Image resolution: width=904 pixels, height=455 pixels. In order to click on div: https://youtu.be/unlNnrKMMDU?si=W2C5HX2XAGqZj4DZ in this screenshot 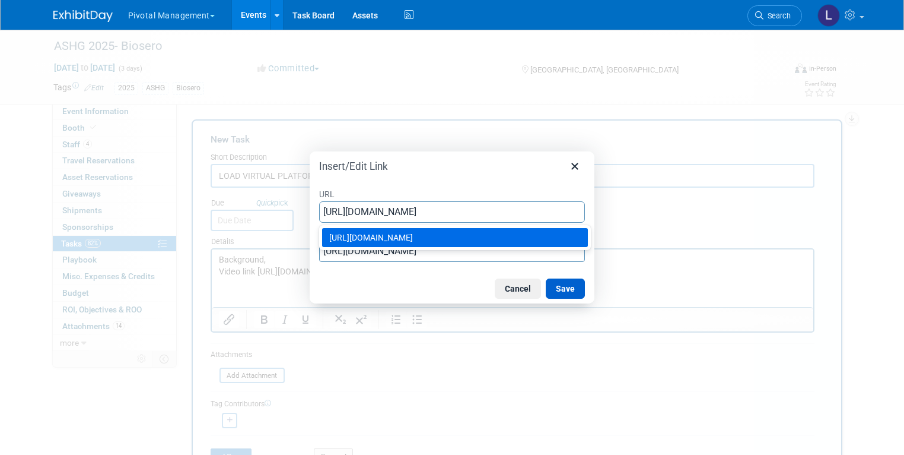, I will do `click(455, 237)`.